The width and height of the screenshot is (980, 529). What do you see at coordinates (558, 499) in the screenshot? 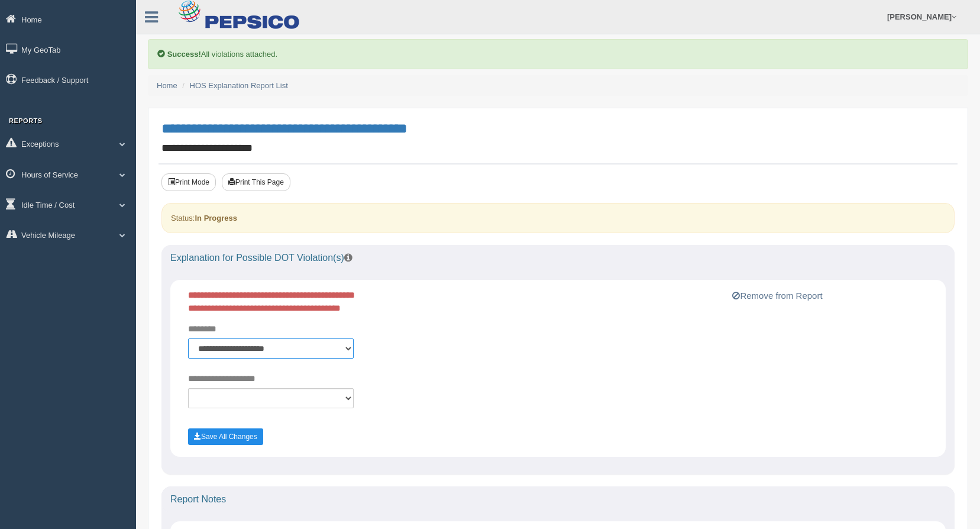
I see `div: Report Notes` at bounding box center [558, 499].